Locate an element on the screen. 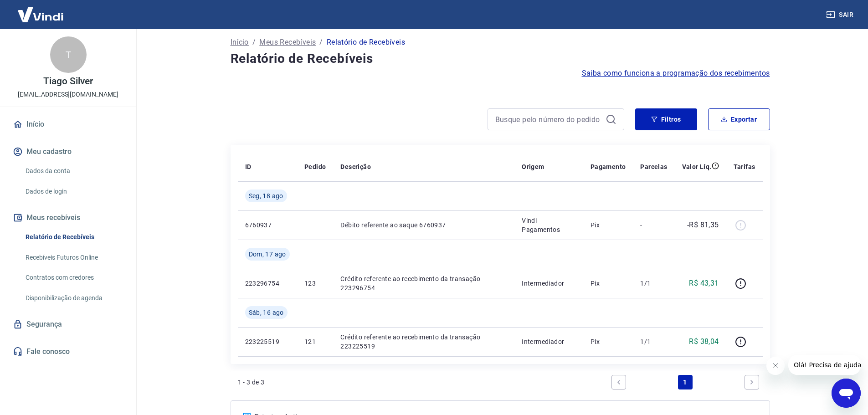 Image resolution: width=868 pixels, height=415 pixels. a: Page 1 is your current page is located at coordinates (685, 382).